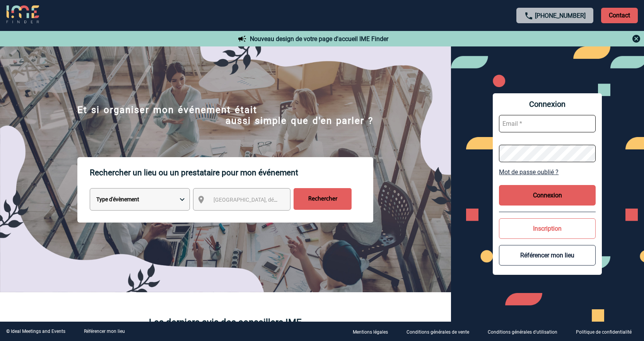 This screenshot has width=644, height=341. What do you see at coordinates (529, 16) in the screenshot?
I see `img: call-24-px.png` at bounding box center [529, 16].